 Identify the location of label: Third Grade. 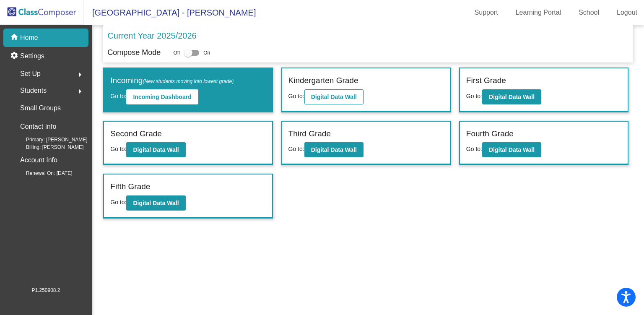
(309, 134).